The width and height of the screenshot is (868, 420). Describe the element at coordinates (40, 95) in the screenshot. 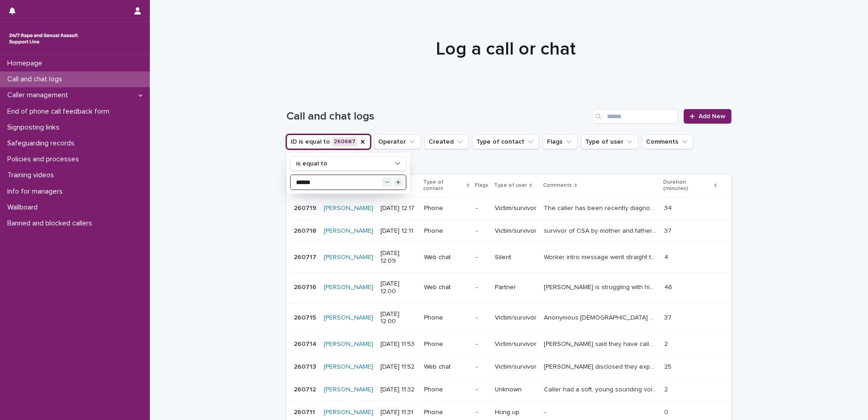

I see `p: Caller management` at that location.